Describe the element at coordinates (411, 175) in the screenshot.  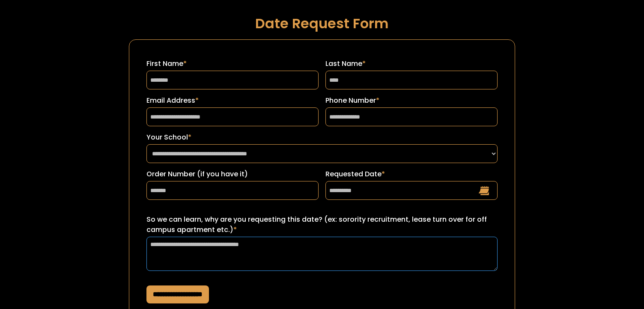
I see `label: Requested Date` at that location.